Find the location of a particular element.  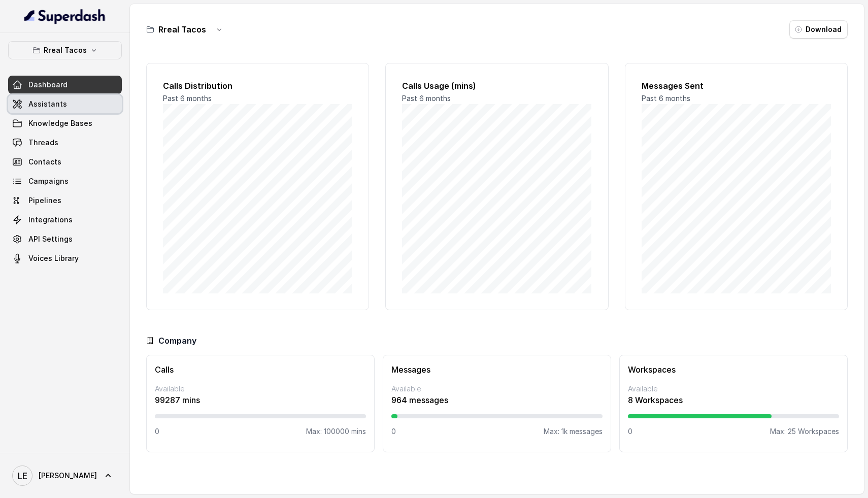

span: Integrations is located at coordinates (51, 220).